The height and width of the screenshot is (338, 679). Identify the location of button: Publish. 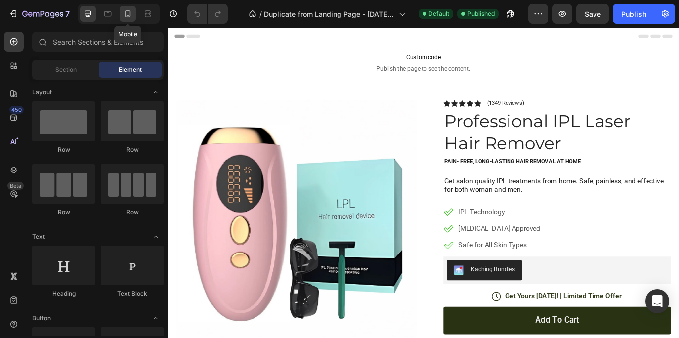
(633, 14).